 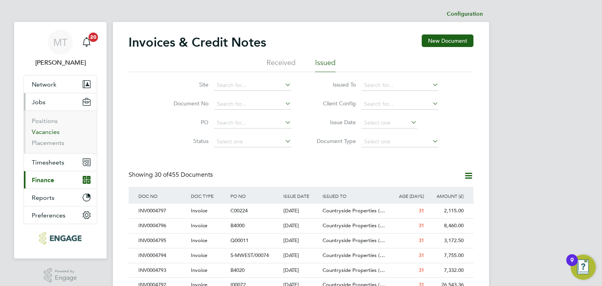 I want to click on span: Jobs, so click(x=38, y=102).